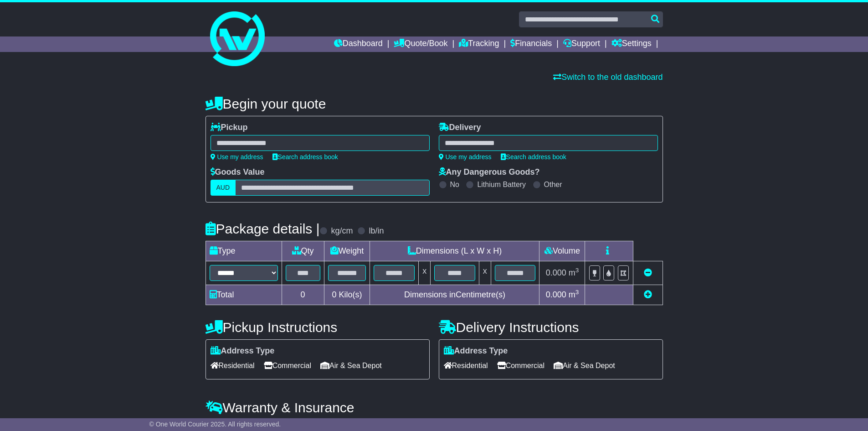 The height and width of the screenshot is (431, 868). I want to click on label: Goods Value, so click(237, 172).